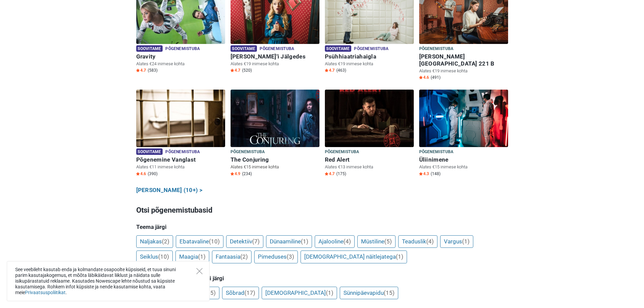 The width and height of the screenshot is (644, 308). Describe the element at coordinates (108, 281) in the screenshot. I see `div: See veebileht kasutab enda ja kolmandate osapoolte küpsiseid, et tuua sinuni parim kasutajakogemu...` at that location.